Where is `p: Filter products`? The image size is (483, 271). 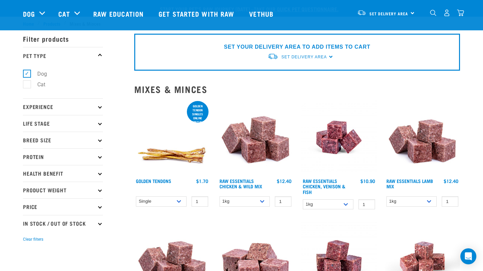
p: Filter products is located at coordinates (63, 39).